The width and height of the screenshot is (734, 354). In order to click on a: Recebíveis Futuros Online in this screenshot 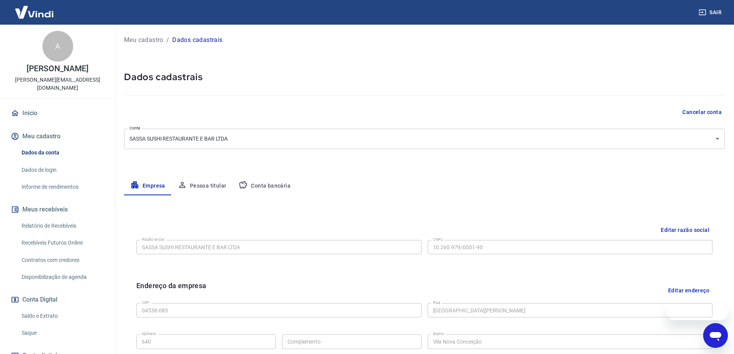, I will do `click(62, 243)`.